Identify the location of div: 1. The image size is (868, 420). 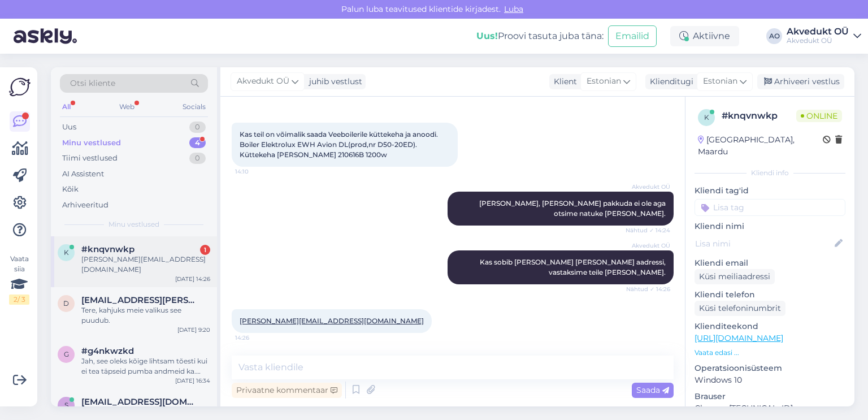
(205, 250).